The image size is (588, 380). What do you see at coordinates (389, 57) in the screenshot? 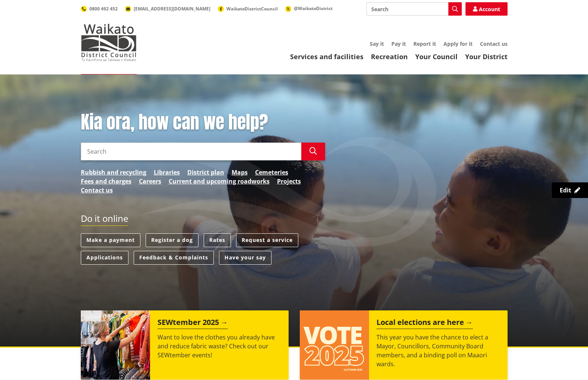
I see `a: Recreation` at bounding box center [389, 57].